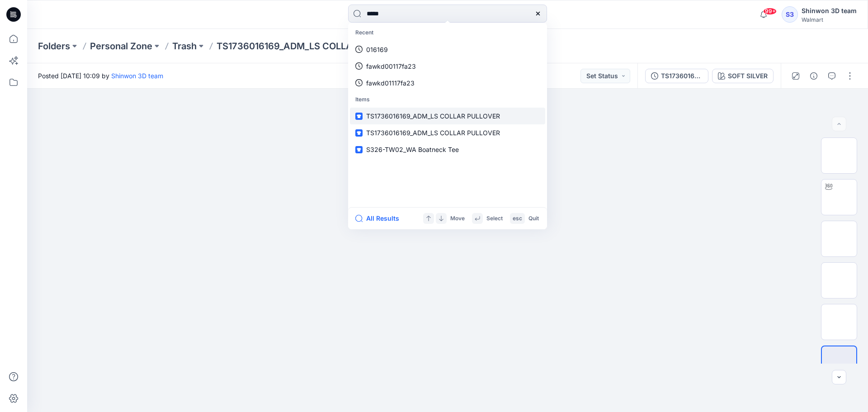 Image resolution: width=868 pixels, height=412 pixels. What do you see at coordinates (447, 50) in the screenshot?
I see `a: 016169` at bounding box center [447, 50].